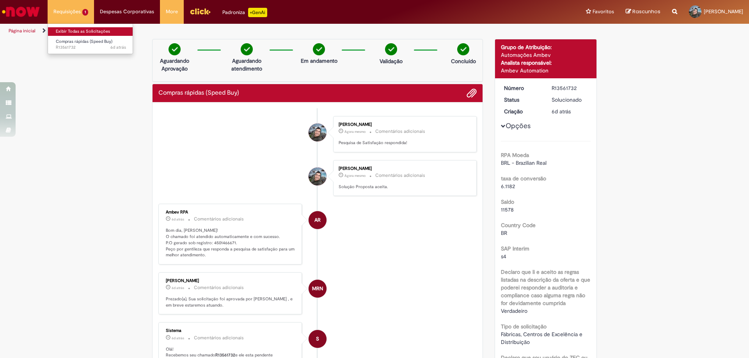  Describe the element at coordinates (522, 100) in the screenshot. I see `dt: Status` at that location.